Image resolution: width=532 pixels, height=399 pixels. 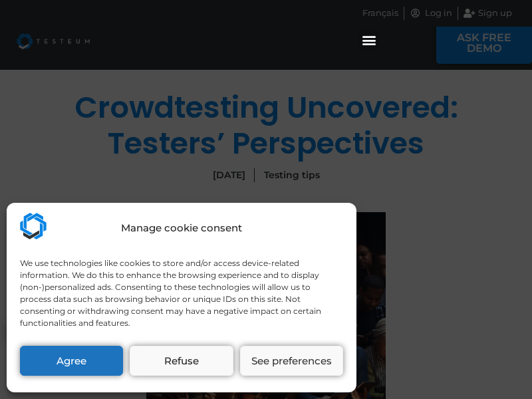 What do you see at coordinates (181, 361) in the screenshot?
I see `button: Refuse` at bounding box center [181, 361].